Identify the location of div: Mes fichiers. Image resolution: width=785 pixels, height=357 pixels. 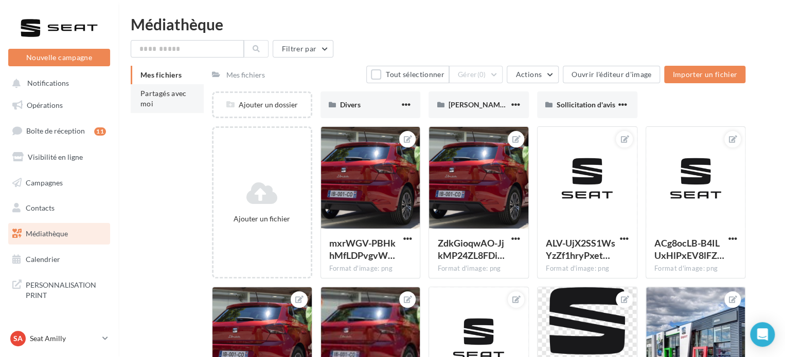
(245, 75).